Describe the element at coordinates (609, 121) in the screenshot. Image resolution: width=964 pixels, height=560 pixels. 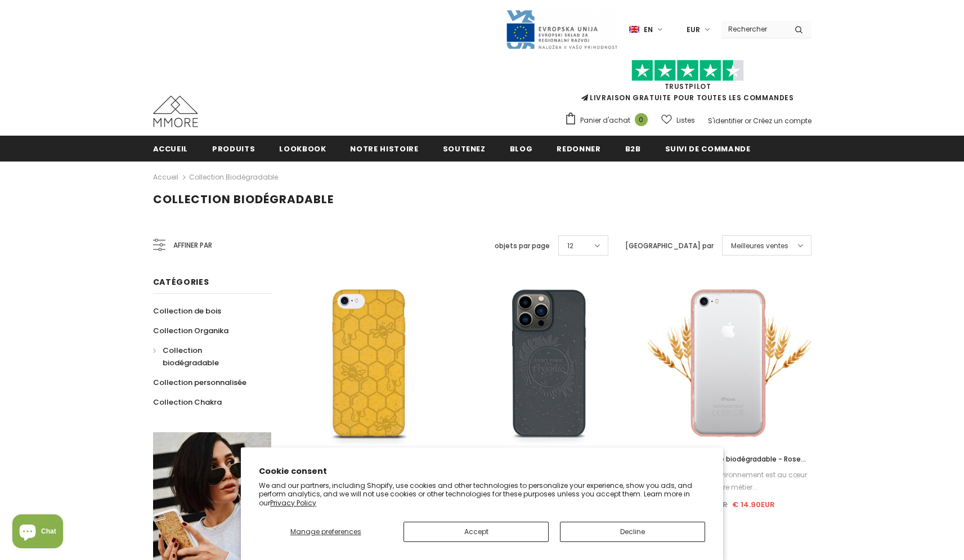
I see `a: Panier d'achat 0` at that location.